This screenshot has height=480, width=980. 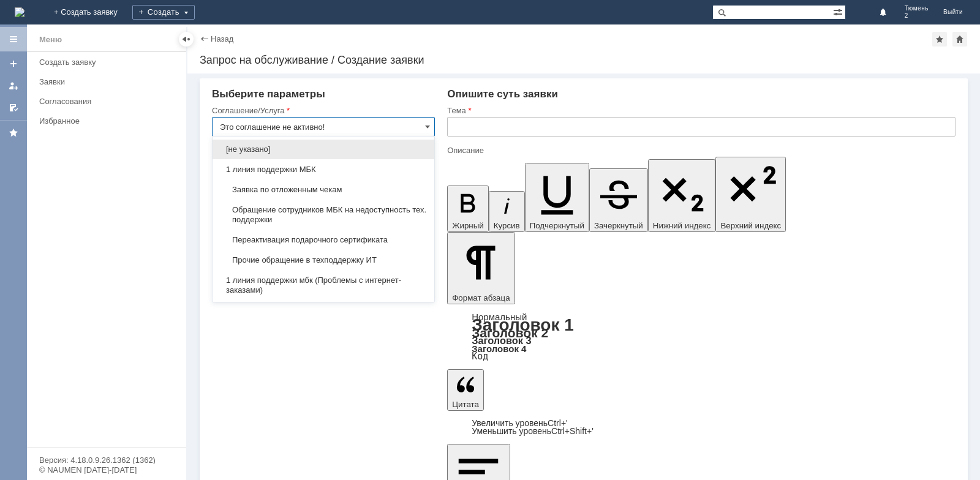 I want to click on div: Согласования, so click(x=109, y=101).